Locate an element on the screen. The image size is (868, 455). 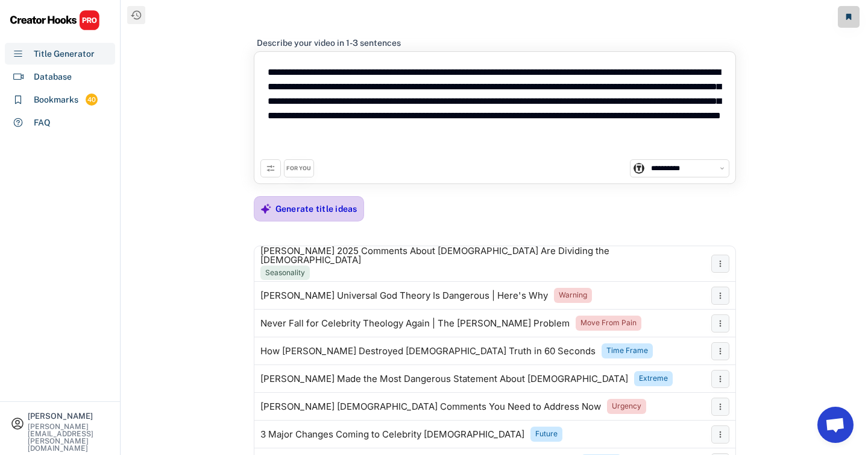
div: FOR YOU is located at coordinates (299, 168).